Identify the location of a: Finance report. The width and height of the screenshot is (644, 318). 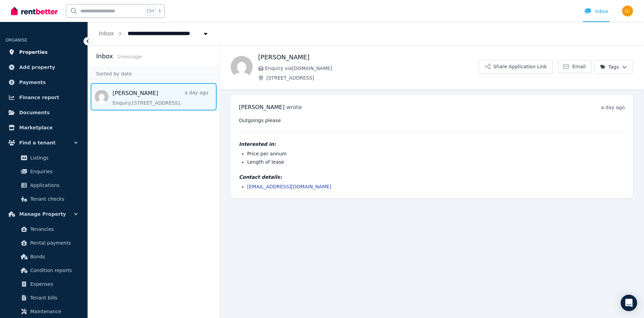
(44, 97).